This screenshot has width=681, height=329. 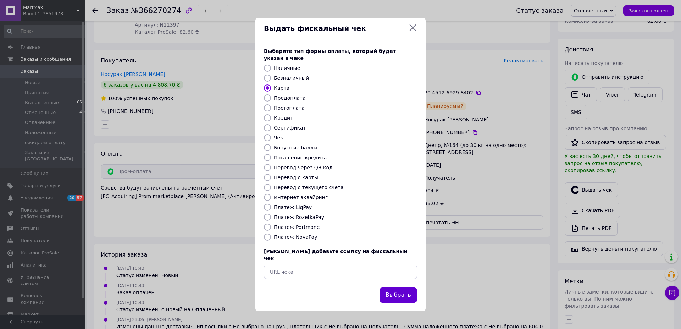 I want to click on span: Выдать фискальный чек, so click(x=335, y=28).